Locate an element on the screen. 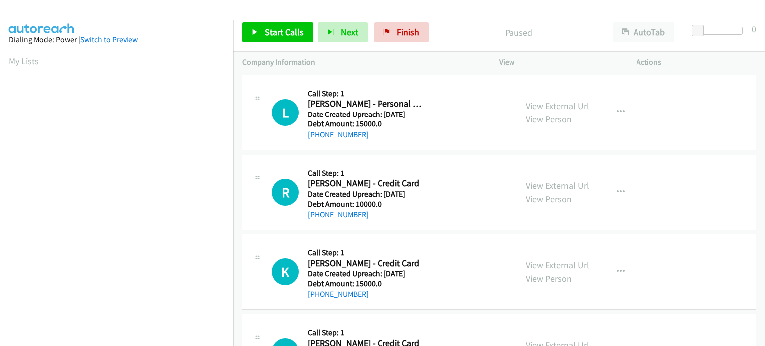 The image size is (765, 346). span: Start Calls is located at coordinates (285, 32).